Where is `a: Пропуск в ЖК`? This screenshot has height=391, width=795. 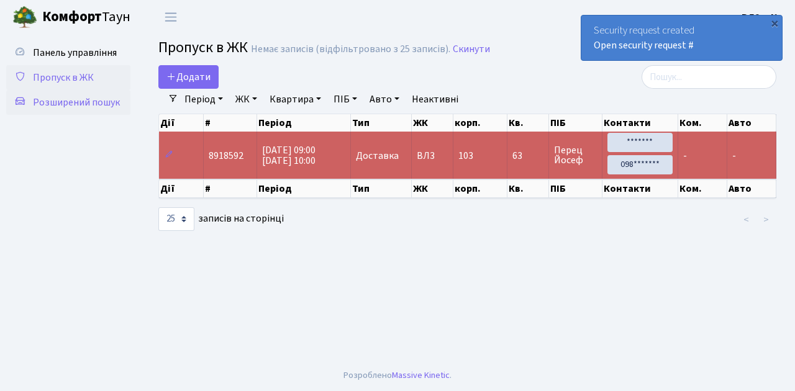 a: Пропуск в ЖК is located at coordinates (68, 78).